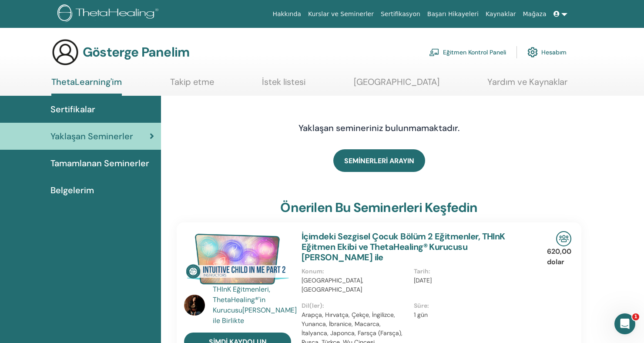 The height and width of the screenshot is (343, 644). Describe the element at coordinates (286, 14) in the screenshot. I see `a: Hakkında` at that location.